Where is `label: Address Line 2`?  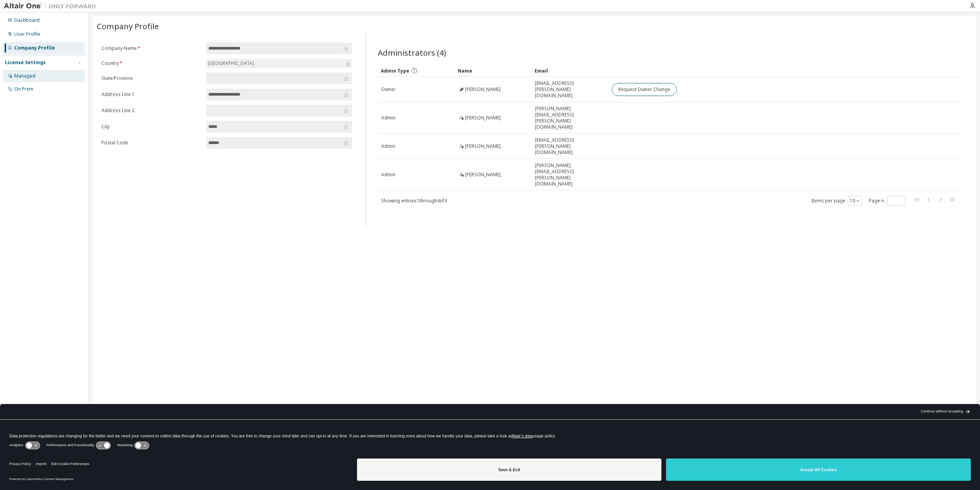
label: Address Line 2 is located at coordinates (151, 111).